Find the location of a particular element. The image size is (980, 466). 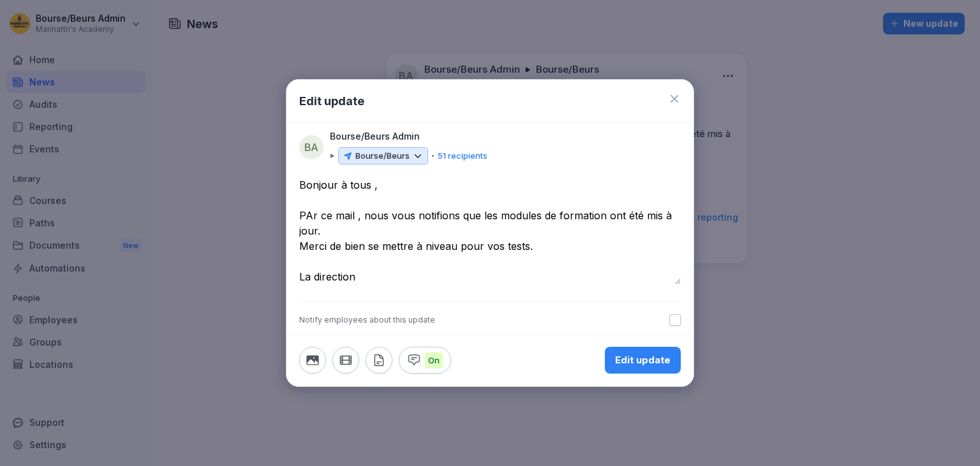

button: On is located at coordinates (425, 360).